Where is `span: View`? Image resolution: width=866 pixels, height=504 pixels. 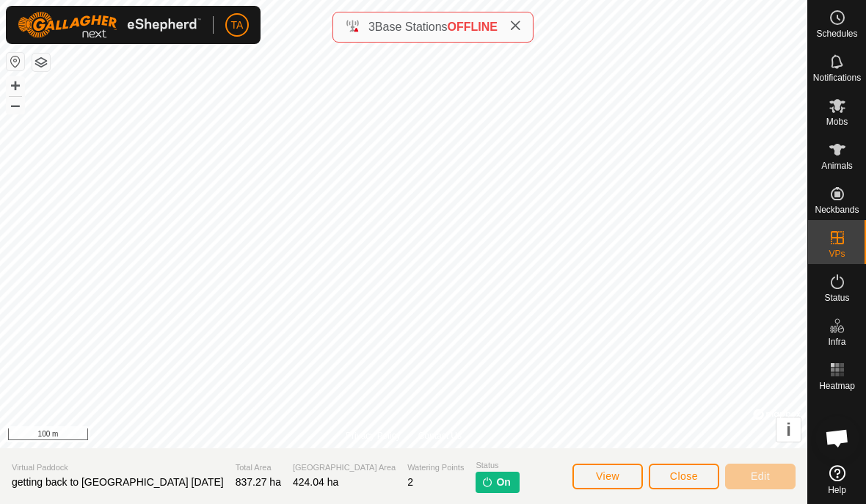 span: View is located at coordinates (608, 476).